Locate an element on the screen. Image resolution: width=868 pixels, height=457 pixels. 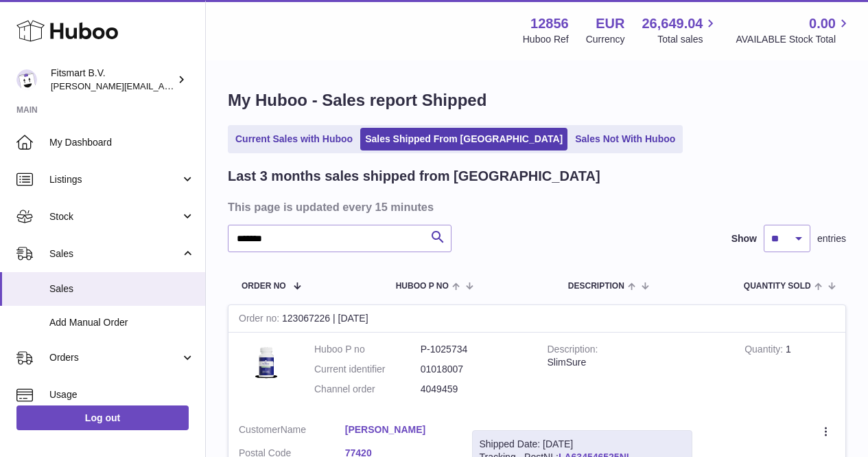
span: AVAILABLE Stock Total is located at coordinates (793, 39).